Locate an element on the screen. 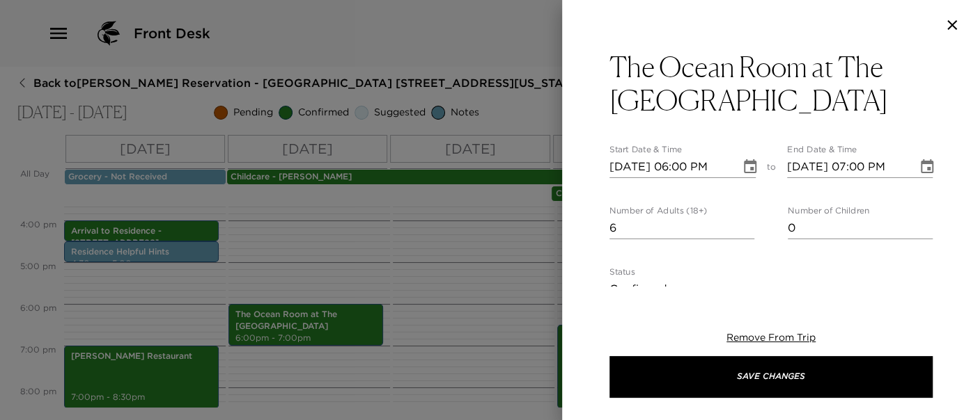 This screenshot has height=420, width=980. span: Remove From Trip is located at coordinates (771, 338).